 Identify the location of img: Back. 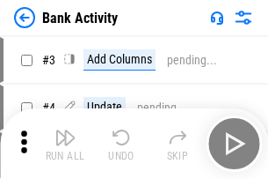
(25, 18).